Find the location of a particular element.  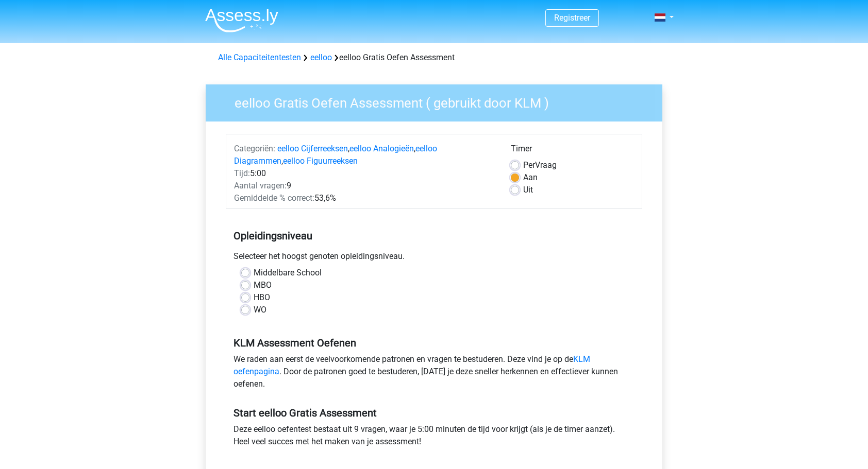

div: 9 is located at coordinates (364, 186).